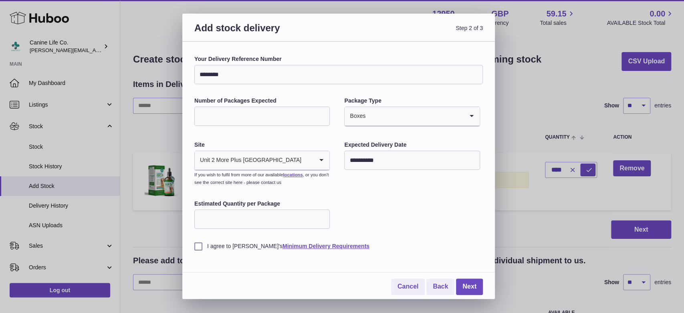 Image resolution: width=684 pixels, height=313 pixels. What do you see at coordinates (326, 246) in the screenshot?
I see `a: Minimum Delivery Requirements` at bounding box center [326, 246].